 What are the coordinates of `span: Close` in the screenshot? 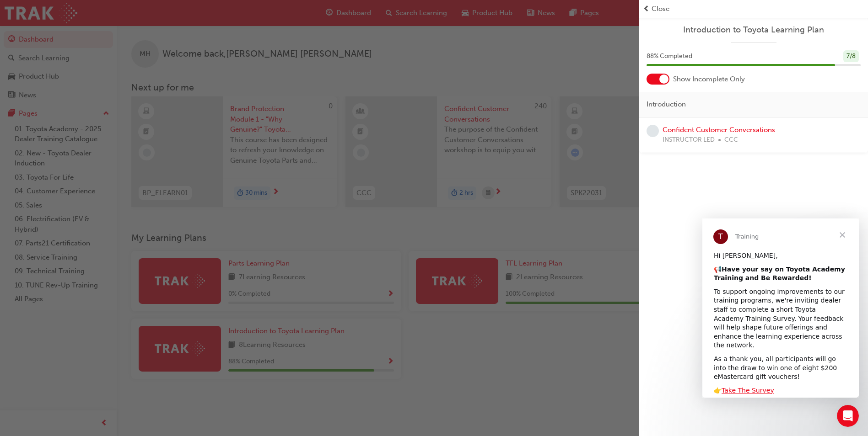 It's located at (660, 9).